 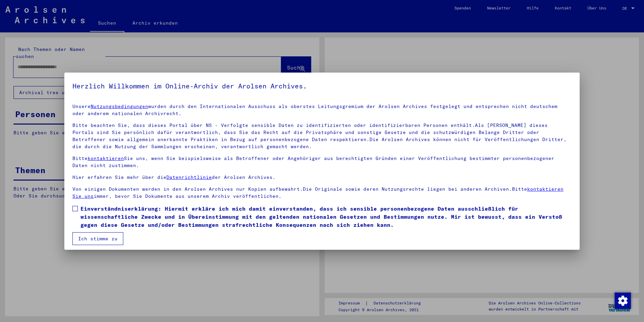 I want to click on p: Von einigen Dokumenten werden in den Arolsen Archives nur Kopien aufbewahrt.Die Originale sowie d..., so click(x=322, y=193).